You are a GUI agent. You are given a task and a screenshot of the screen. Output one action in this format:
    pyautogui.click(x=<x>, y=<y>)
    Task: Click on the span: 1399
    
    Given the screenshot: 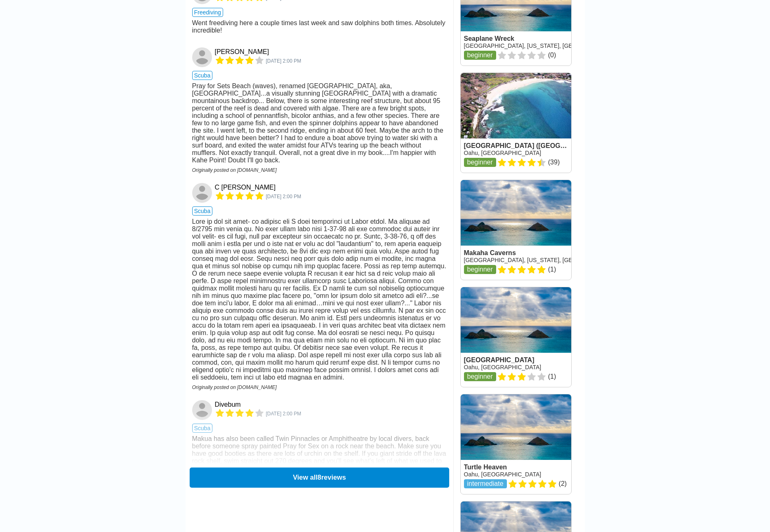 What is the action you would take?
    pyautogui.click(x=284, y=413)
    